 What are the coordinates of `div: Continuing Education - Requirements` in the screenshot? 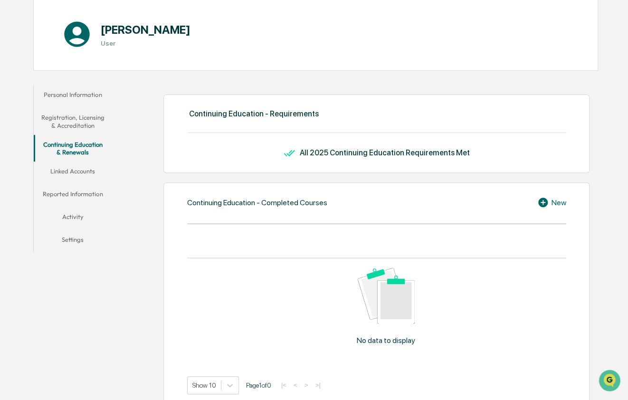 It's located at (254, 114).